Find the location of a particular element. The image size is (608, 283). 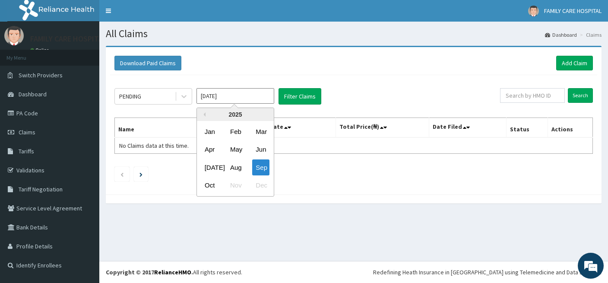

span: Switch Providers is located at coordinates (41, 75).